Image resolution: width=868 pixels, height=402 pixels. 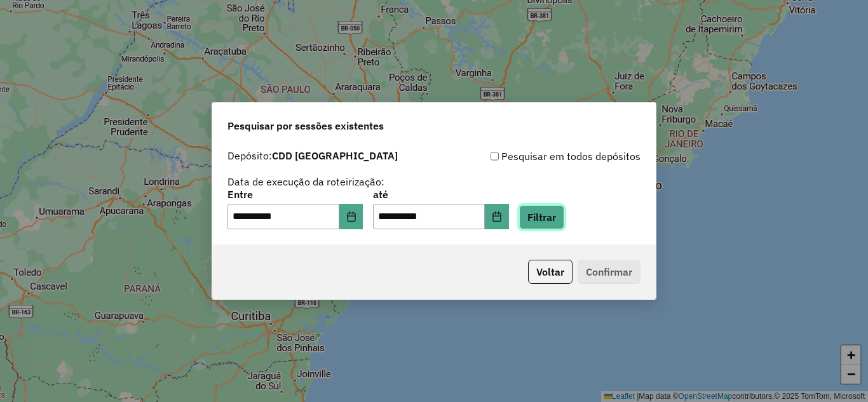 I want to click on label: Depósito:, so click(x=312, y=156).